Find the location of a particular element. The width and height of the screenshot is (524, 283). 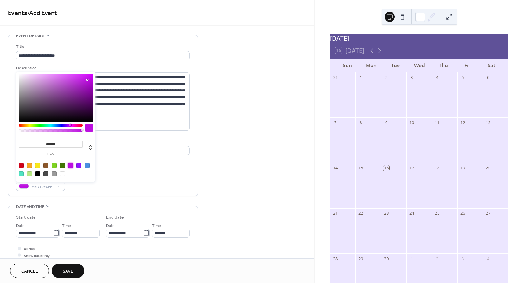

div: #4A4A4A is located at coordinates (46, 174).